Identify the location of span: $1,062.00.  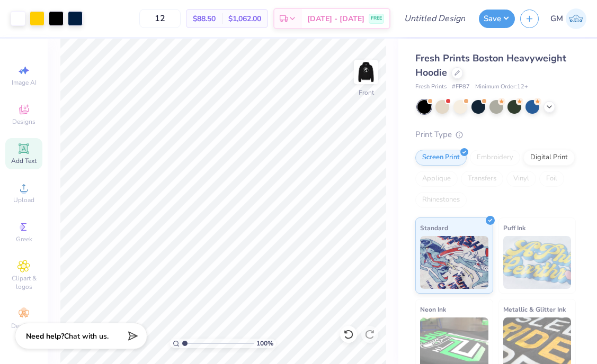
(245, 18).